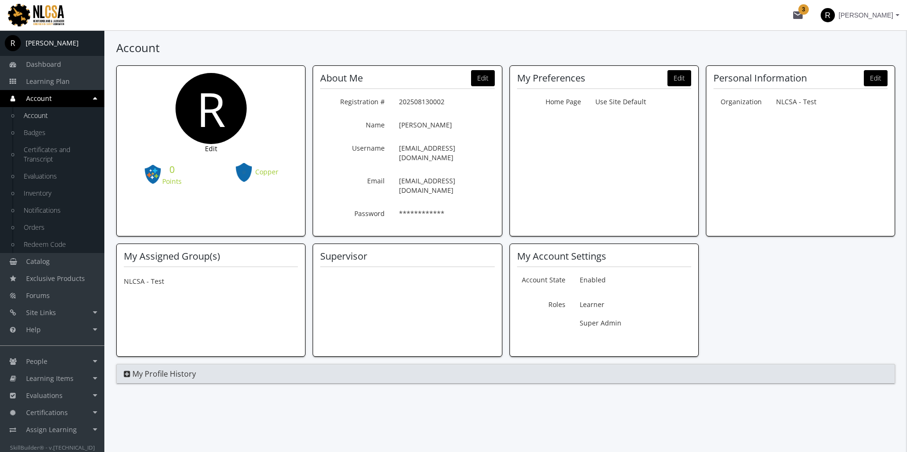 This screenshot has width=907, height=452. Describe the element at coordinates (244, 172) in the screenshot. I see `a: My Tier` at that location.